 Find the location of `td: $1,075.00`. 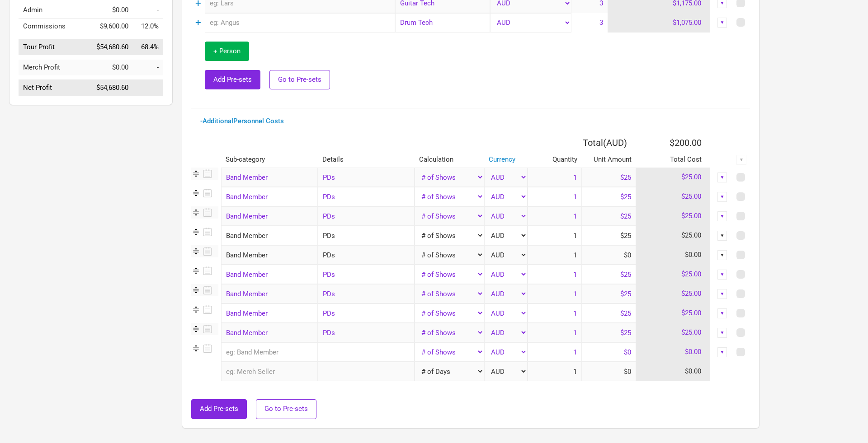

td: $1,075.00 is located at coordinates (659, 23).